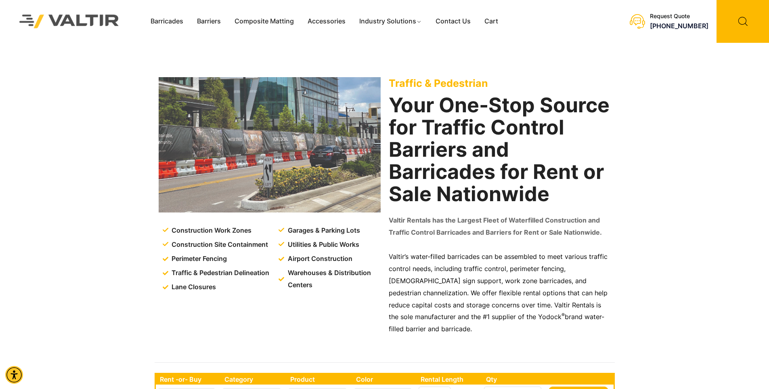  What do you see at coordinates (679, 16) in the screenshot?
I see `div: Request Quote` at bounding box center [679, 16].